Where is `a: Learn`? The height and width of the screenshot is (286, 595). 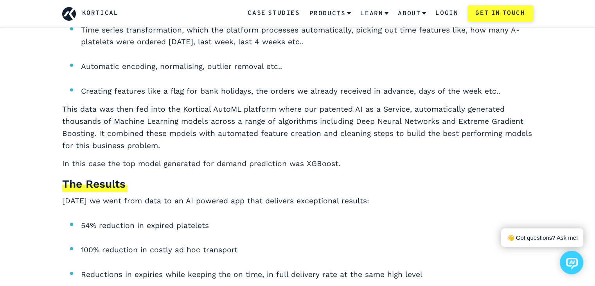
a: Learn is located at coordinates (374, 14).